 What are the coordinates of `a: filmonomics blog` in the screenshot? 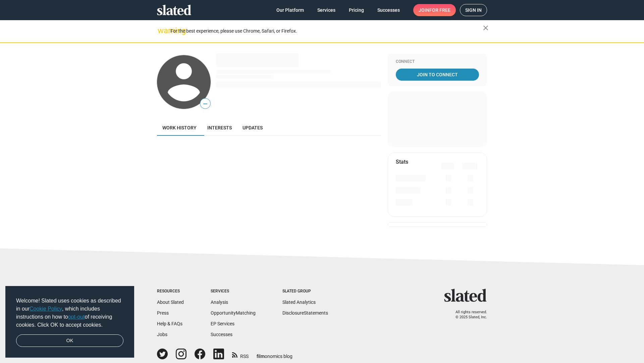 It's located at (275, 354).